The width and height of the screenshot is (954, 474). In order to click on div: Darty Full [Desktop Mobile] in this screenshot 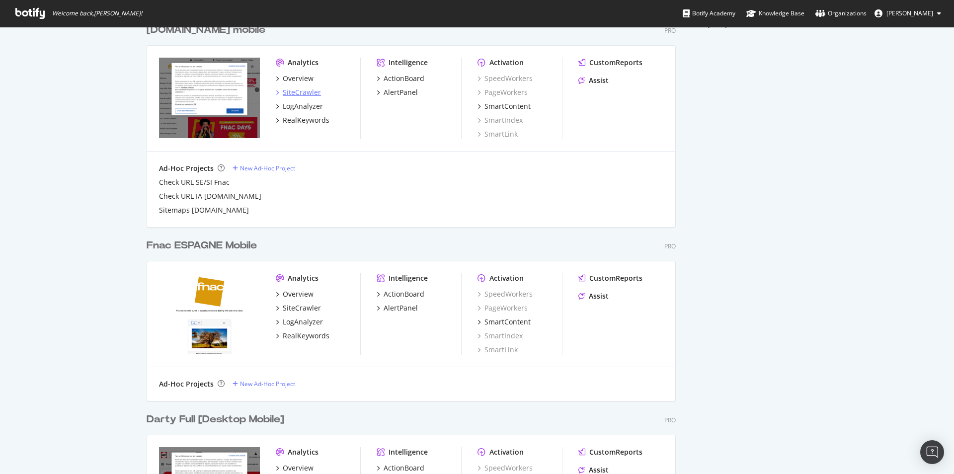, I will do `click(215, 419)`.